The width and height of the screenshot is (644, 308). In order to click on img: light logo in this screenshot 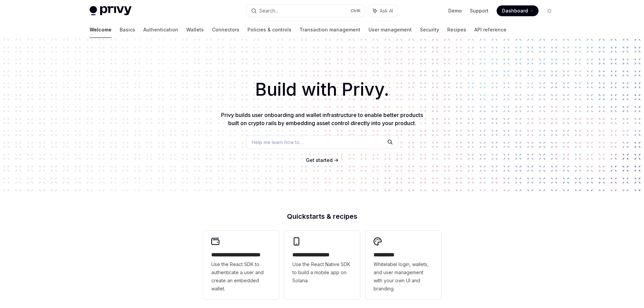, I will do `click(111, 11)`.